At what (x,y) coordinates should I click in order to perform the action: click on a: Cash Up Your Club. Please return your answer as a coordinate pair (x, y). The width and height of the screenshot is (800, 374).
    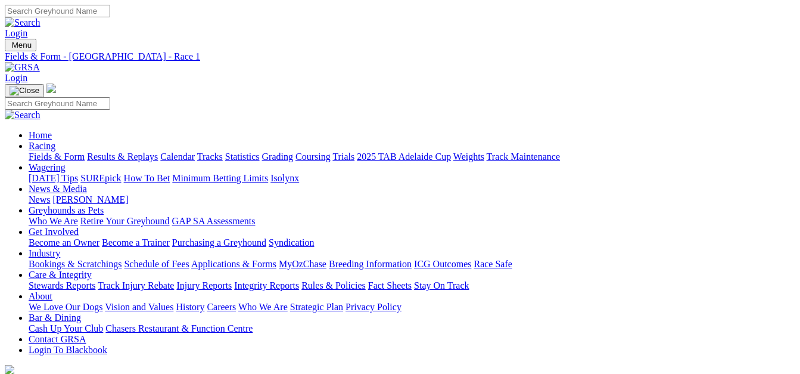
    Looking at the image, I should click on (66, 328).